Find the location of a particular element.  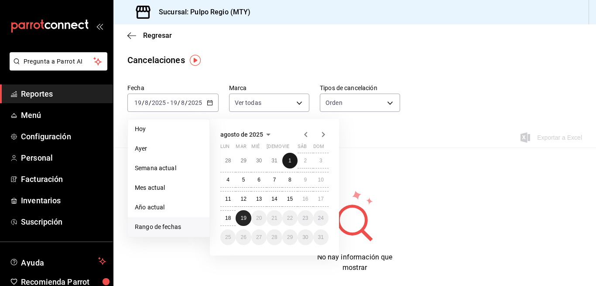

button: 8 de agosto de 2025 is located at coordinates (290, 180).